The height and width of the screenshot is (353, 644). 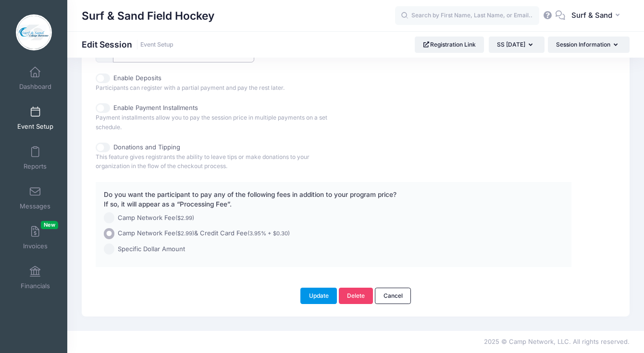 What do you see at coordinates (35, 166) in the screenshot?
I see `span: Reports` at bounding box center [35, 166].